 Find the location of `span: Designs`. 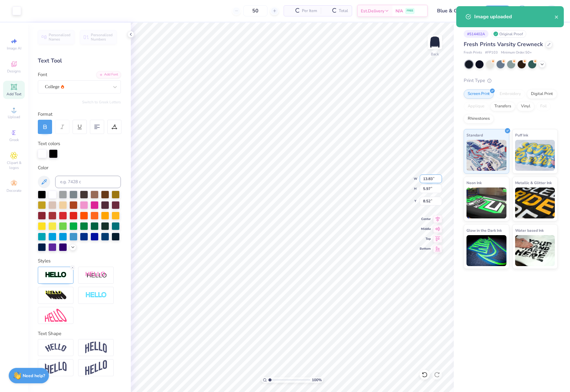

span: Designs is located at coordinates (14, 71).